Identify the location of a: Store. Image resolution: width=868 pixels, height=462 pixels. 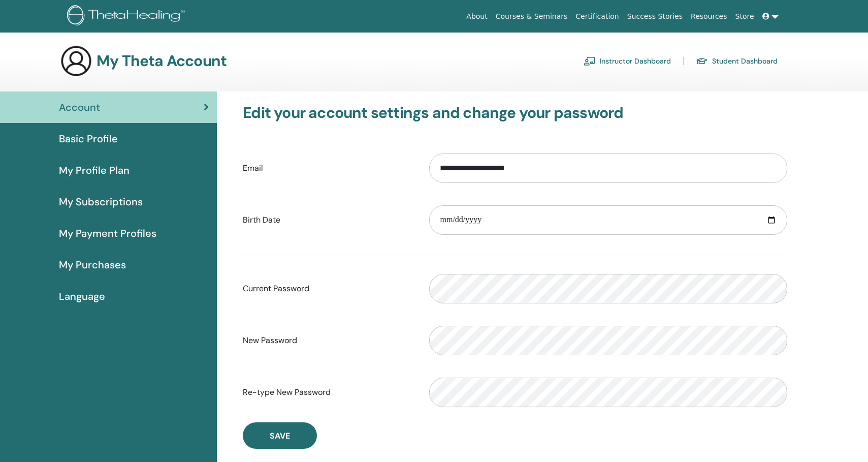
(745, 17).